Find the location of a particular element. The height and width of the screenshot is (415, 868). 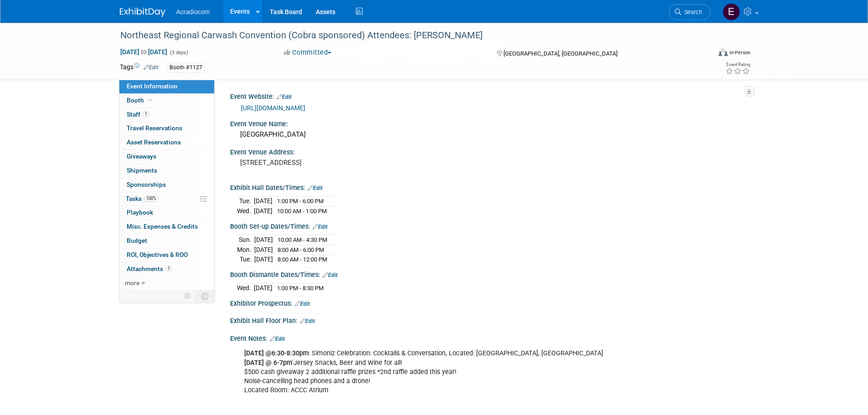

span: 8:00 AM - 6:00 PM is located at coordinates (301, 250).